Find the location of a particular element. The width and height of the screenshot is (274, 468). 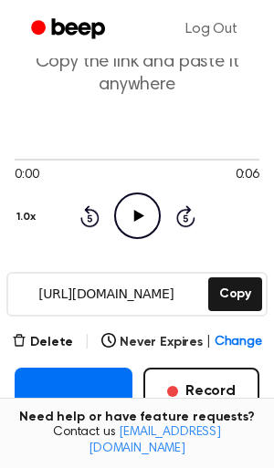

p: Copy the link and paste it anywhere is located at coordinates (137, 74).